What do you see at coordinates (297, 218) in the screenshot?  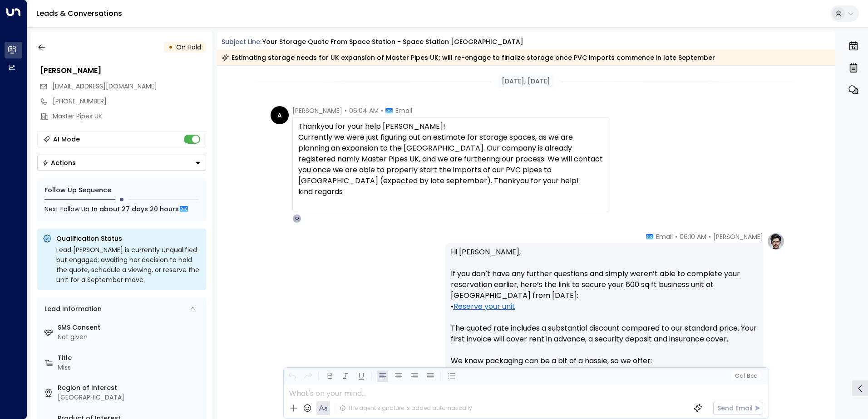 I see `div: O` at bounding box center [297, 218].